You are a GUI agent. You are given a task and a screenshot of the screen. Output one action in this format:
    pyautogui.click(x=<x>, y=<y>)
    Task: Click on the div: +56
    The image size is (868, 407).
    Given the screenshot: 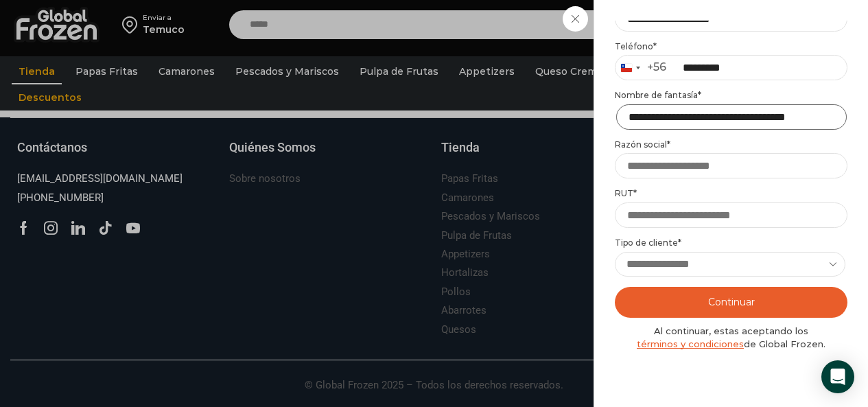 What is the action you would take?
    pyautogui.click(x=657, y=68)
    